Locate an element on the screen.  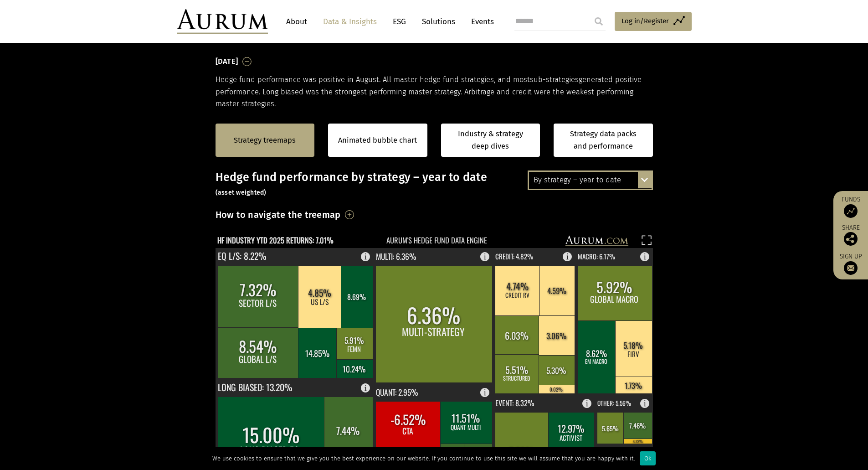
a: Strategy data packs and performance is located at coordinates (603, 140).